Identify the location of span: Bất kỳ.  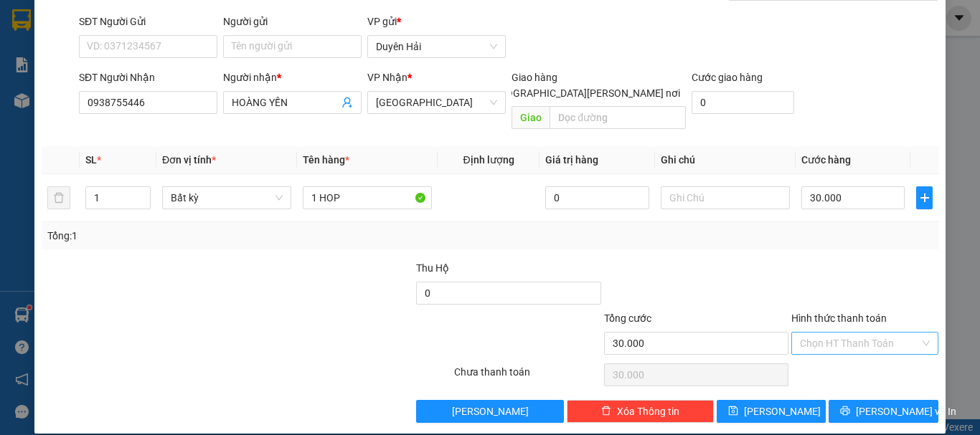
(227, 198).